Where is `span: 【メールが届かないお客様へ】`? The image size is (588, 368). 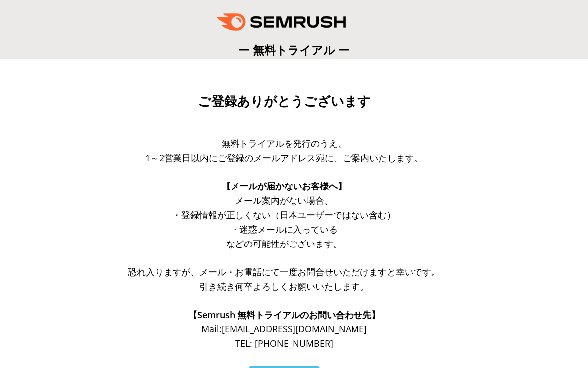 span: 【メールが届かないお客様へ】 is located at coordinates (284, 186).